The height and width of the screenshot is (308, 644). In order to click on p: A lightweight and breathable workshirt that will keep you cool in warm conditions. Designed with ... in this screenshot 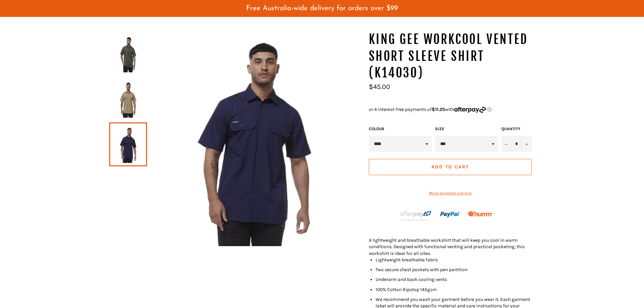, I will do `click(452, 247)`.